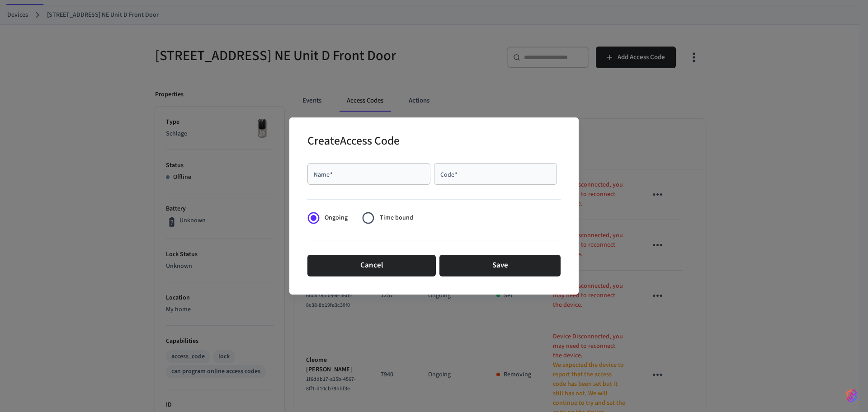 The width and height of the screenshot is (868, 412). Describe the element at coordinates (851, 396) in the screenshot. I see `img: SeamLogoGradient.69752ec5.svg` at that location.